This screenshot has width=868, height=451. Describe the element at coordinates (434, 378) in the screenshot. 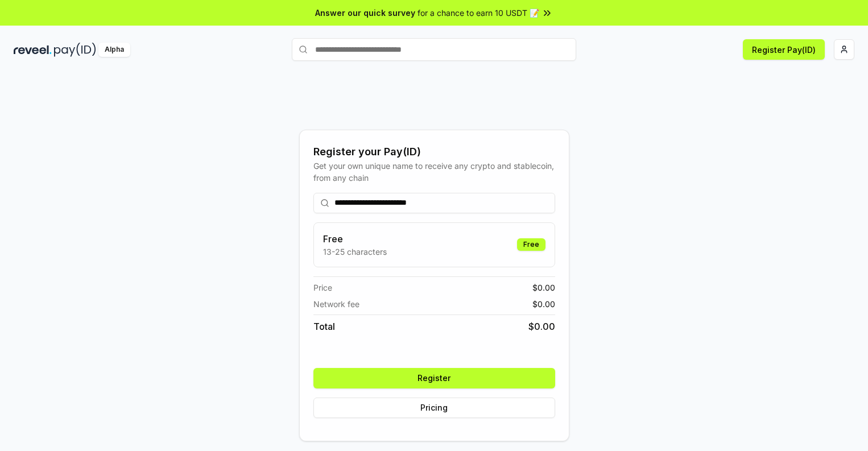

I see `button: Register` at that location.